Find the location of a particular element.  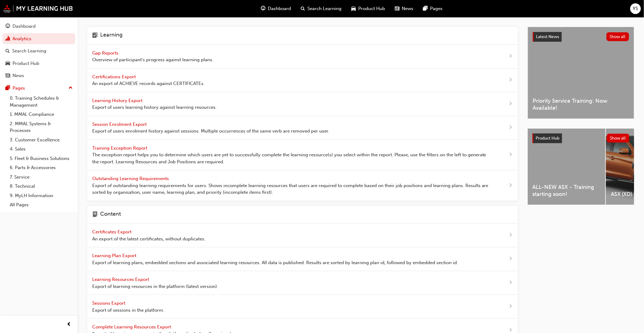

span: Session Enrolment Export is located at coordinates (120, 124).